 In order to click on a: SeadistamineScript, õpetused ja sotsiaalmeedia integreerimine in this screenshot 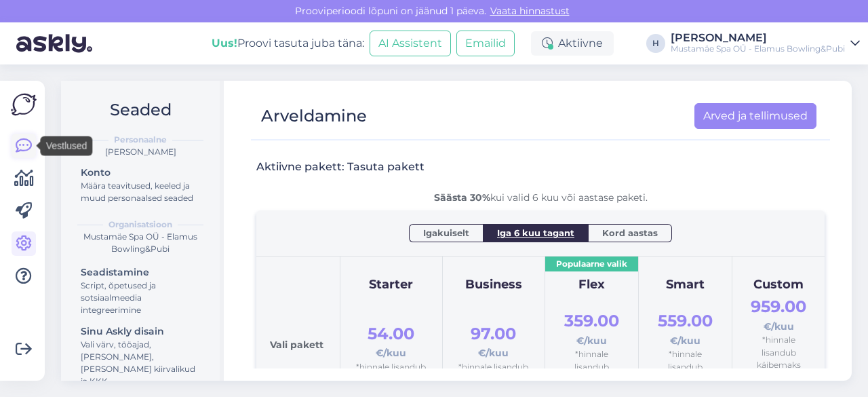, I will do `click(142, 291)`.